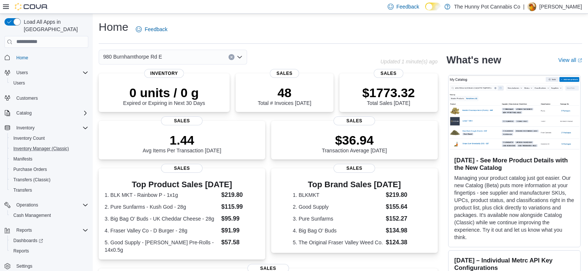 The width and height of the screenshot is (588, 271). Describe the element at coordinates (49, 159) in the screenshot. I see `button: Manifests` at that location.